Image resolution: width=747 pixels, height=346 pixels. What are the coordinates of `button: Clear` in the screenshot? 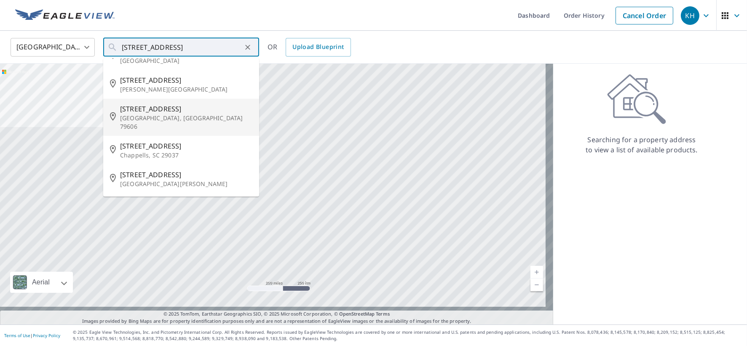 It's located at (248, 47).